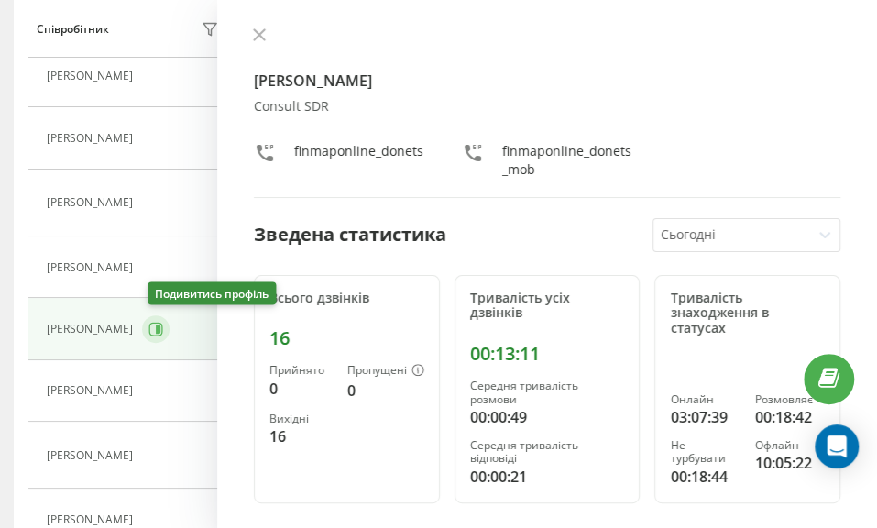  I want to click on div: 03:07:39, so click(705, 417).